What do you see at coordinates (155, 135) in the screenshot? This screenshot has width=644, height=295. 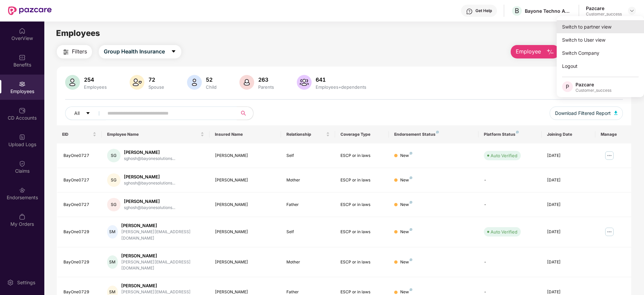 I see `th: Employee Name` at bounding box center [155, 135].